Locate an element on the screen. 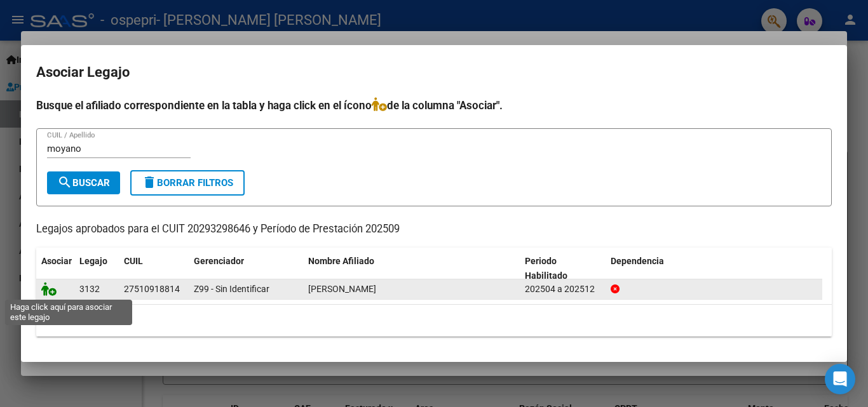 Image resolution: width=868 pixels, height=407 pixels. datatable-header-cell: Nombre Afiliado is located at coordinates (411, 269).